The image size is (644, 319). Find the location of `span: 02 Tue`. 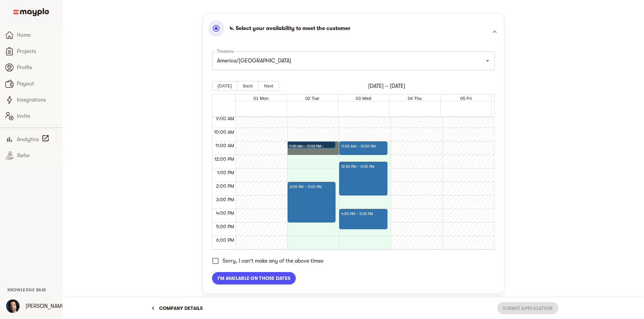

span: 02 Tue is located at coordinates (312, 98).